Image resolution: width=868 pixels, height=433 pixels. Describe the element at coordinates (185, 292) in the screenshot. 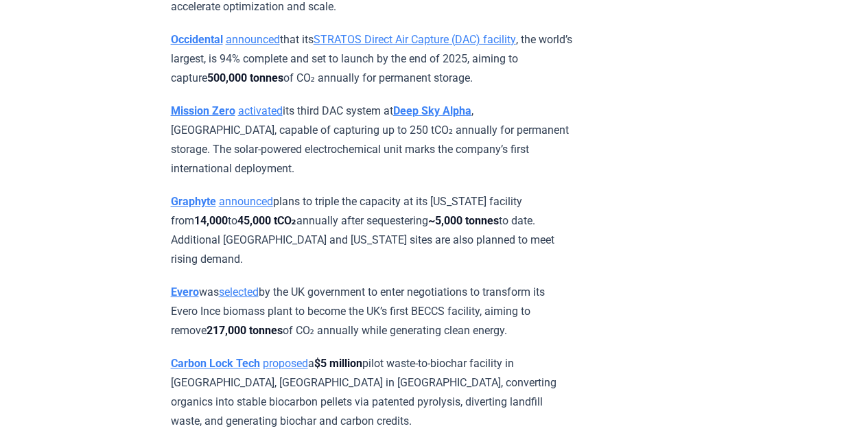

I see `a: Evero` at that location.